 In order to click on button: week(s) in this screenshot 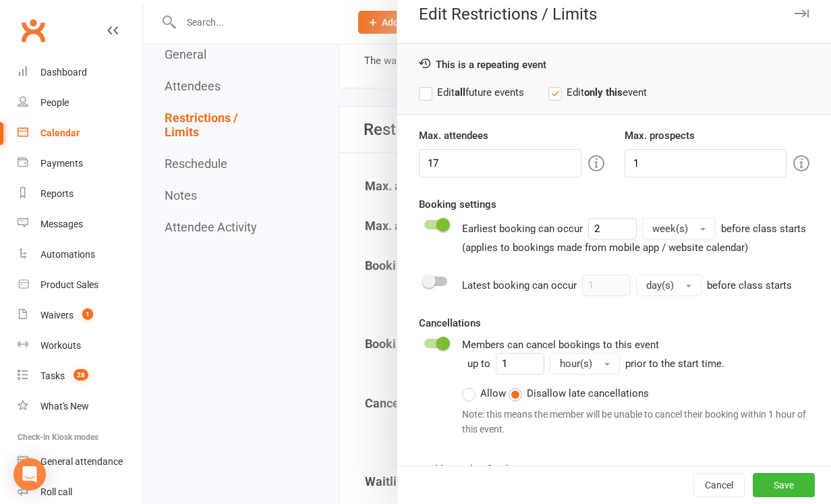, I will do `click(678, 228)`.